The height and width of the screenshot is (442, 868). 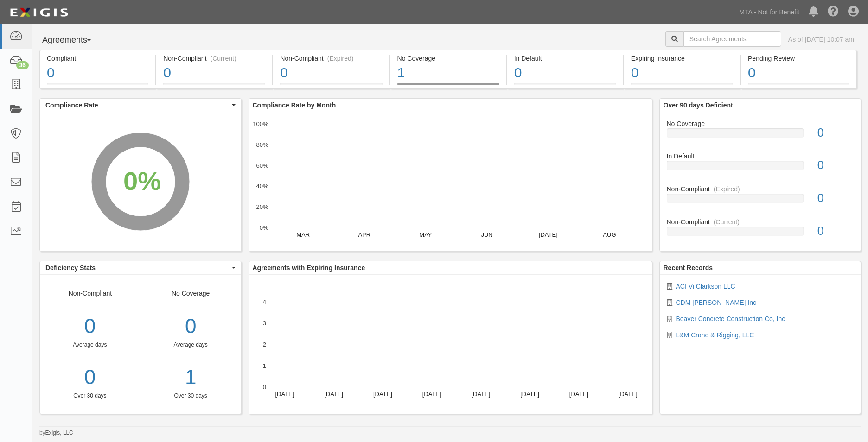 What do you see at coordinates (705, 286) in the screenshot?
I see `a: ACI Vi Clarkson LLC` at bounding box center [705, 286].